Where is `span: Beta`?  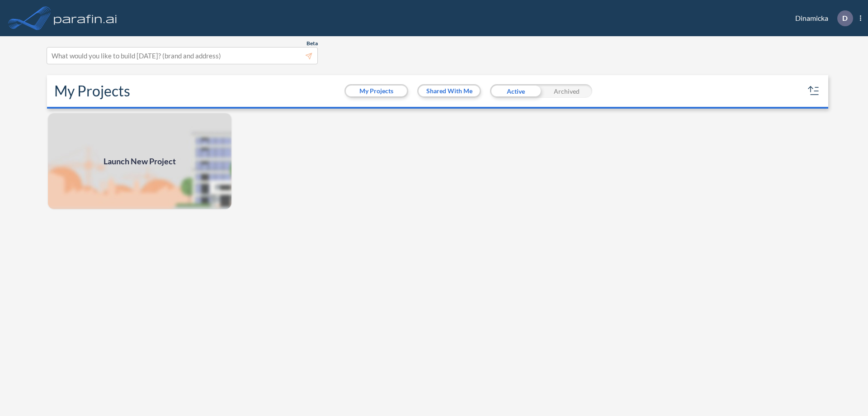 span: Beta is located at coordinates (312, 44).